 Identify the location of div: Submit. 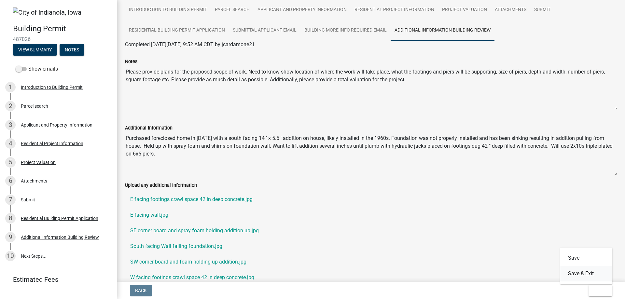
(28, 200).